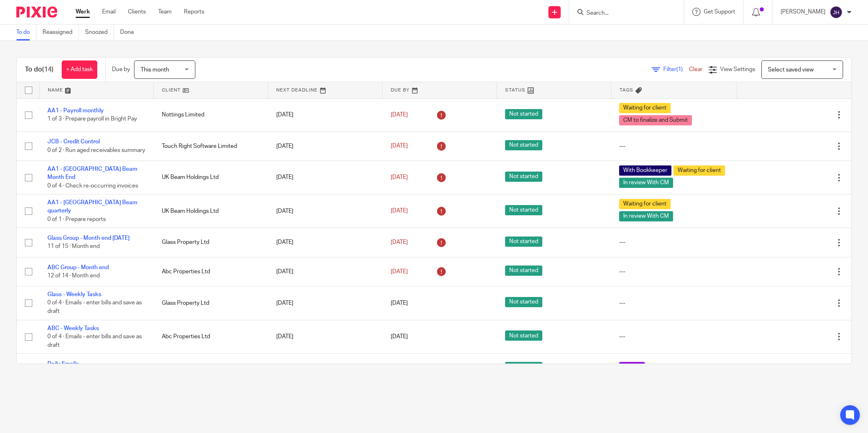  I want to click on span: 11 of 15 · Month end, so click(73, 247).